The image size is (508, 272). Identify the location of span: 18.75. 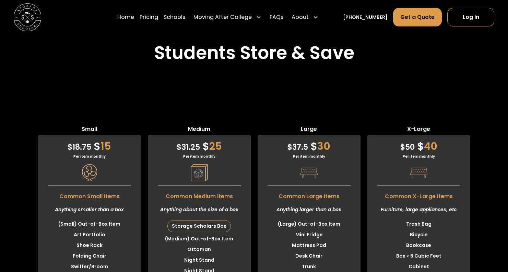
(79, 147).